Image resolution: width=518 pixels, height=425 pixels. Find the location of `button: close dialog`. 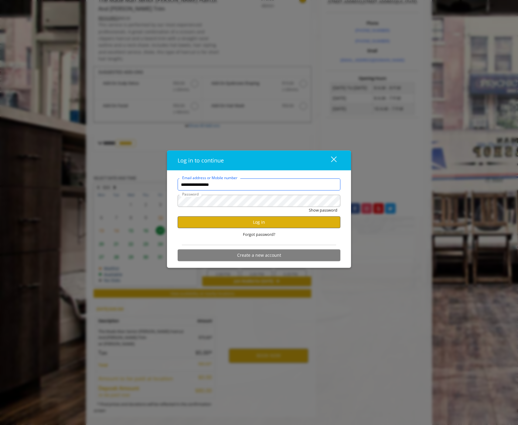

button: close dialog is located at coordinates (330, 161).